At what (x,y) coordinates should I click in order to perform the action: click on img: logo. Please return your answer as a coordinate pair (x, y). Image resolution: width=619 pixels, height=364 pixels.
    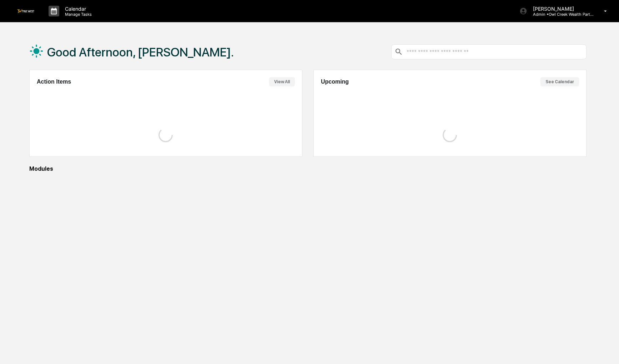
    Looking at the image, I should click on (26, 11).